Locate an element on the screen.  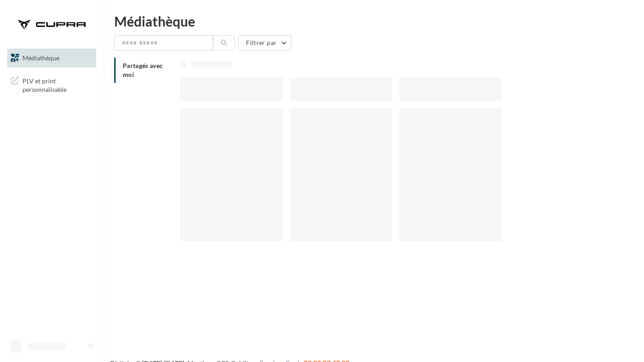
span: Partagés avec moi is located at coordinates (143, 70).